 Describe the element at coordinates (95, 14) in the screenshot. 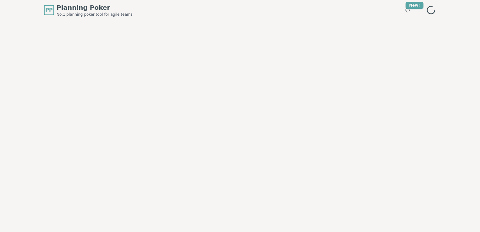

I see `span: No.1 planning poker tool for agile teams` at that location.